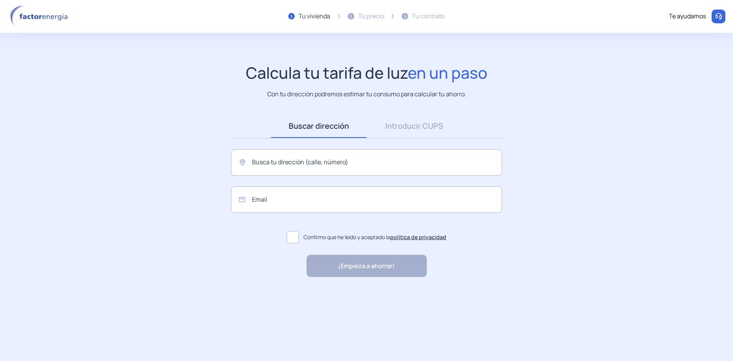  I want to click on img: logo factor, so click(40, 16).